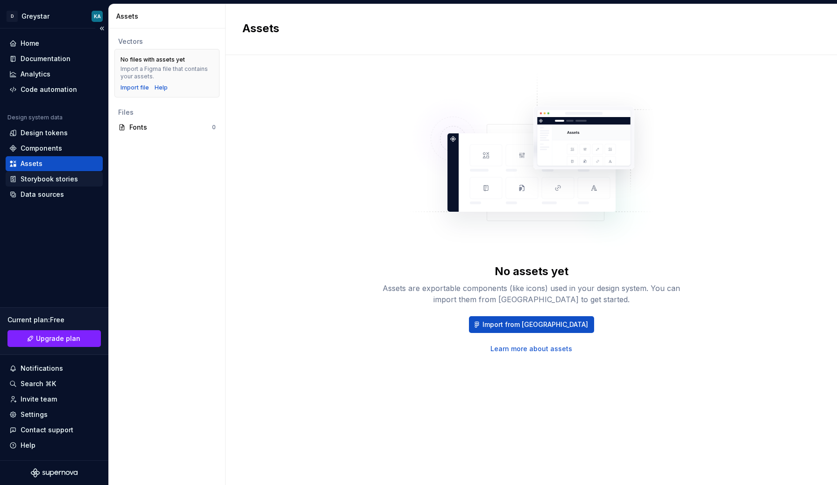 The image size is (837, 485). I want to click on div: Settings, so click(34, 415).